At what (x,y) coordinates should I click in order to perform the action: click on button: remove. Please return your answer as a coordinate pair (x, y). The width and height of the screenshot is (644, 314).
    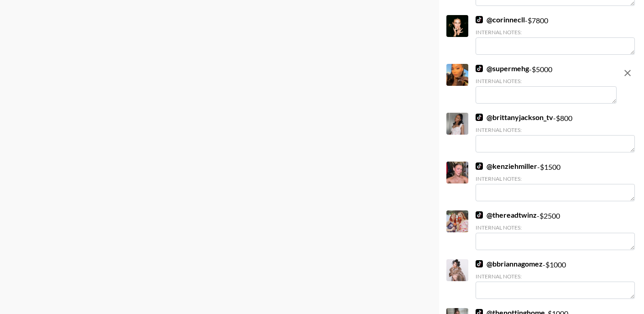
    Looking at the image, I should click on (627, 73).